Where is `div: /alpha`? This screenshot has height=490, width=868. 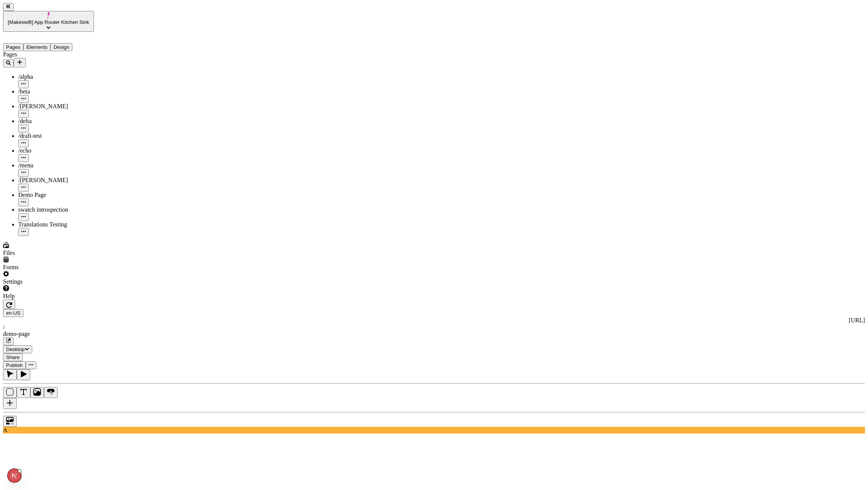 div: /alpha is located at coordinates (56, 77).